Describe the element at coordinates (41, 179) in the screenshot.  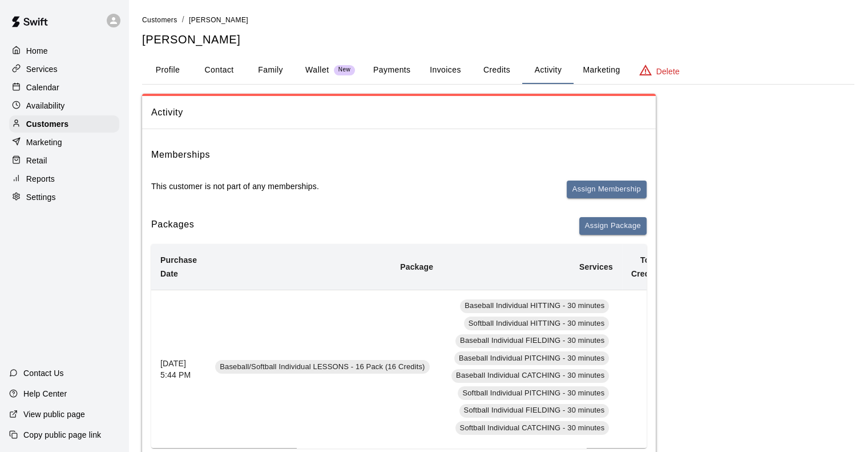
I see `p: Reports` at that location.